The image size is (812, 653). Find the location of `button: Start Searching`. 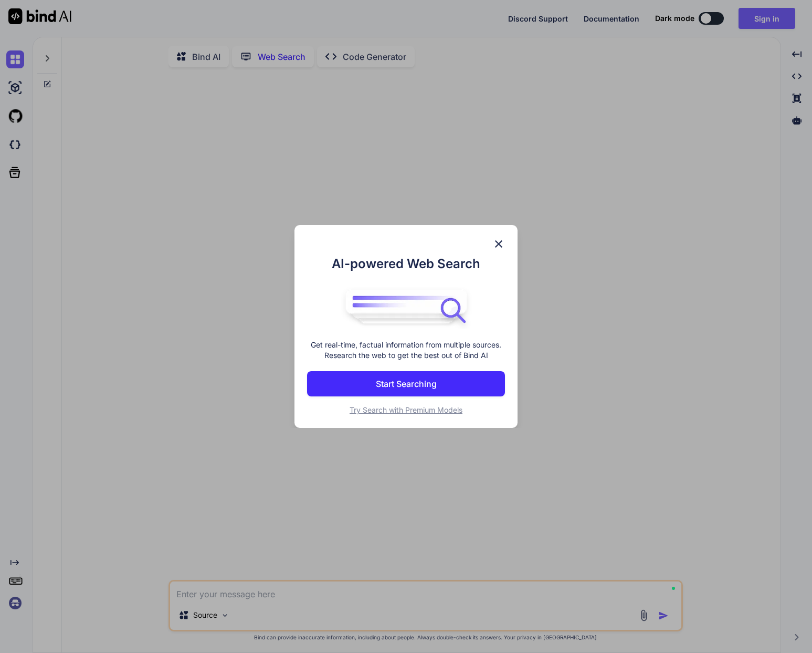

button: Start Searching is located at coordinates (406, 384).